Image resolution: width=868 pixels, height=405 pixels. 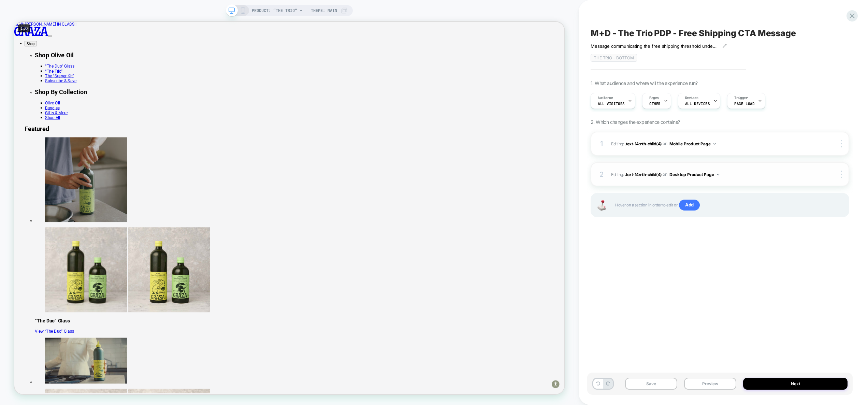 I want to click on a: Gifts & More, so click(x=56, y=121).